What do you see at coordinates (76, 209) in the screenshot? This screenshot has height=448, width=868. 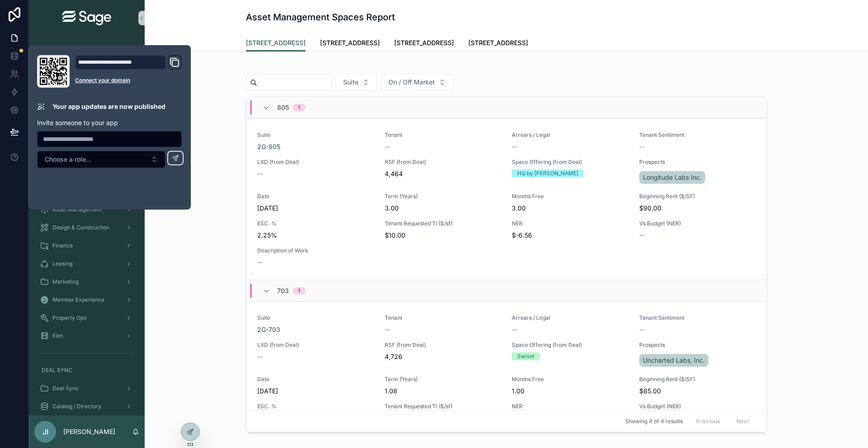 I see `span: Asset Management` at bounding box center [76, 209].